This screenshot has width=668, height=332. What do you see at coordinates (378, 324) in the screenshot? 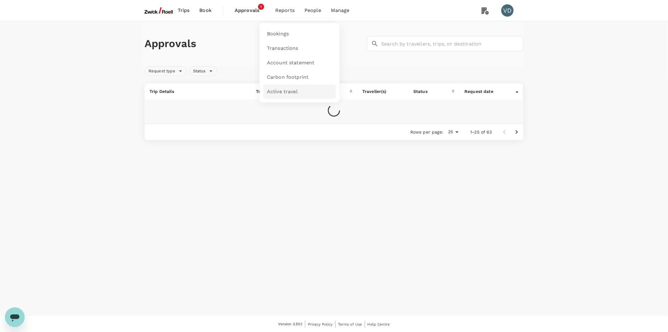
I see `a: Help Centre` at bounding box center [378, 324].